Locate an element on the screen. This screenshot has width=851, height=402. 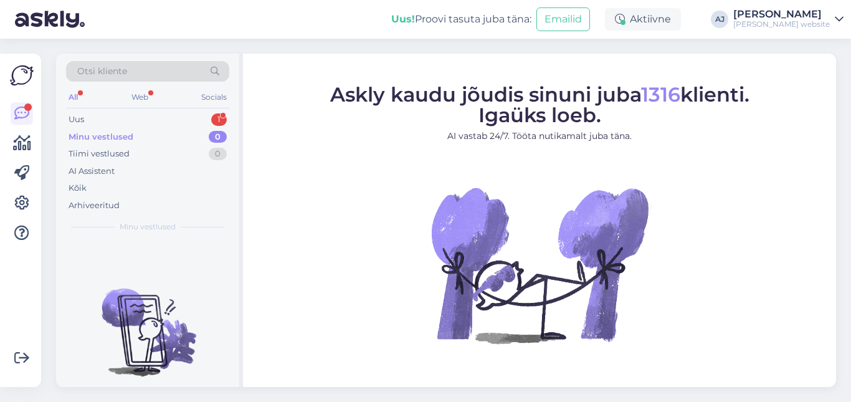
div: Tiimi vestlused is located at coordinates (99, 154).